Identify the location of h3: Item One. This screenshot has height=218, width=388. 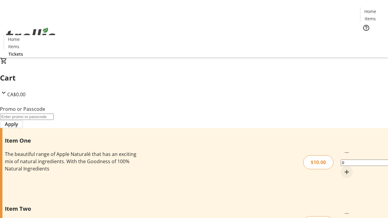
(71, 141).